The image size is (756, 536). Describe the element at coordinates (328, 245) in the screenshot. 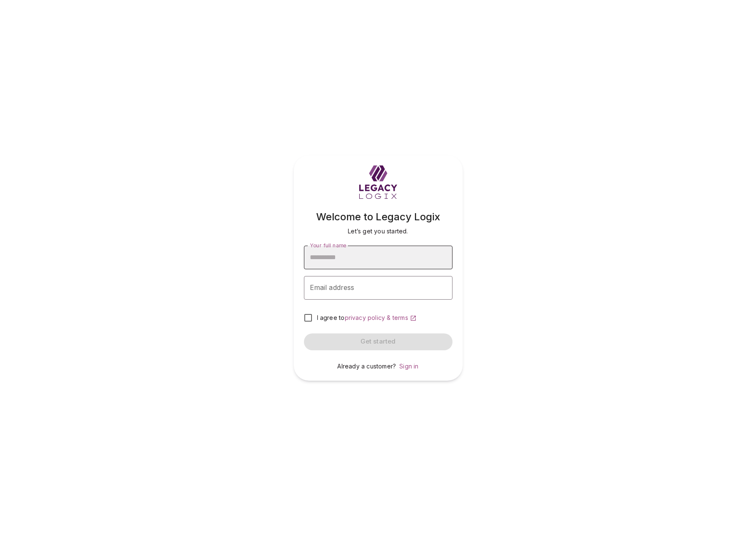

I see `span: Your full name` at that location.